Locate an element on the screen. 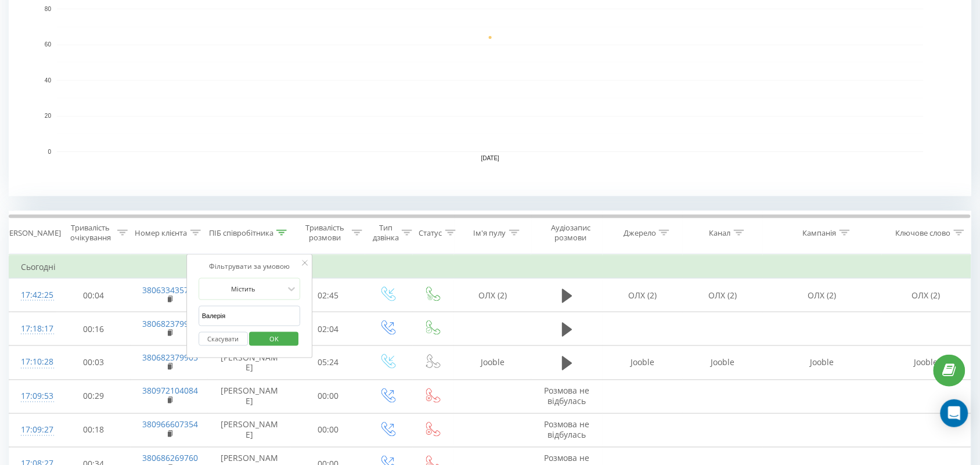  button: Скасувати is located at coordinates (223, 339).